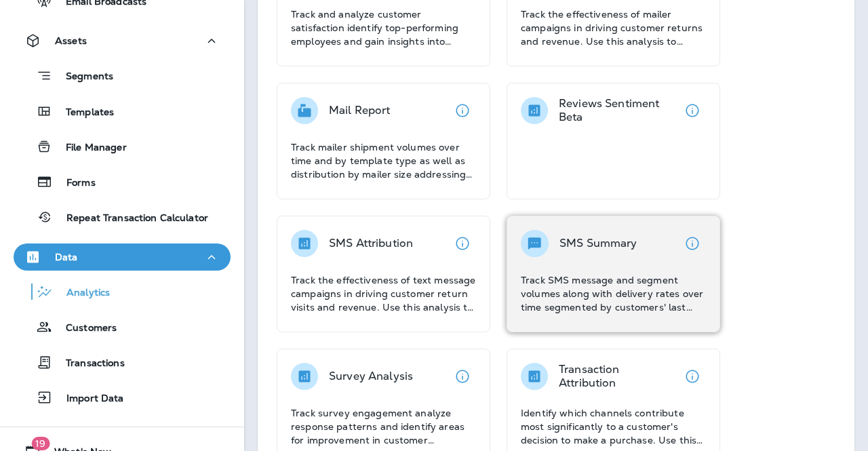  Describe the element at coordinates (371, 376) in the screenshot. I see `p: Survey Analysis` at that location.